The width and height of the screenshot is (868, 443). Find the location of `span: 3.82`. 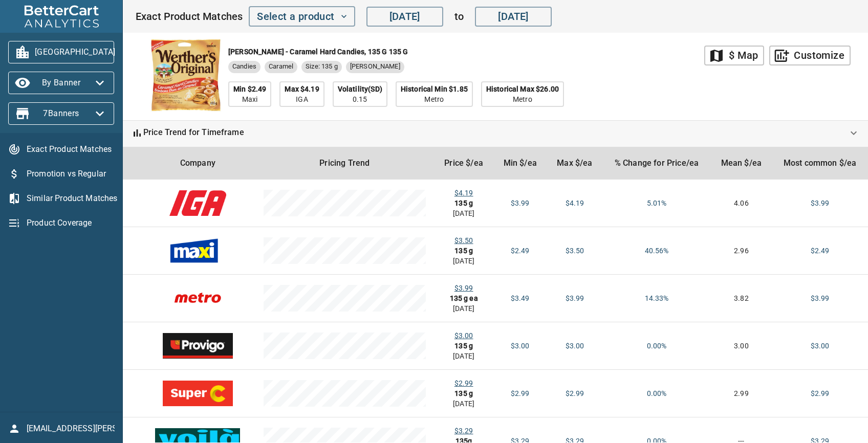

span: 3.82 is located at coordinates (741, 298).